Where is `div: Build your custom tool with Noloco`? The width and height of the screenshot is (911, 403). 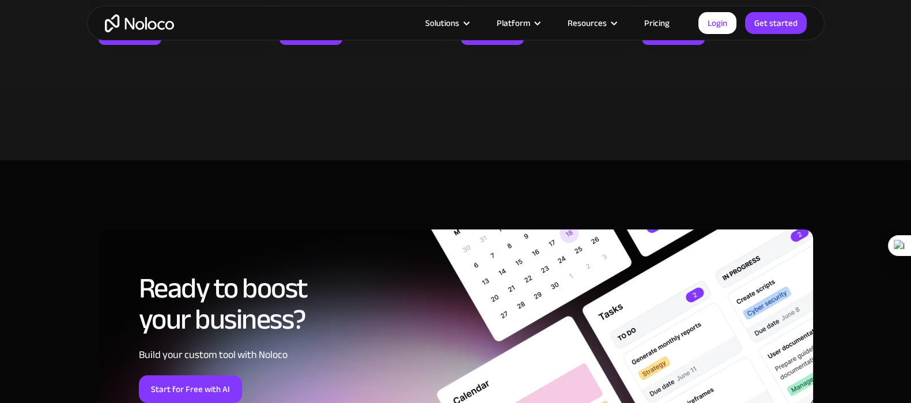
div: Build your custom tool with Noloco is located at coordinates (284, 355).